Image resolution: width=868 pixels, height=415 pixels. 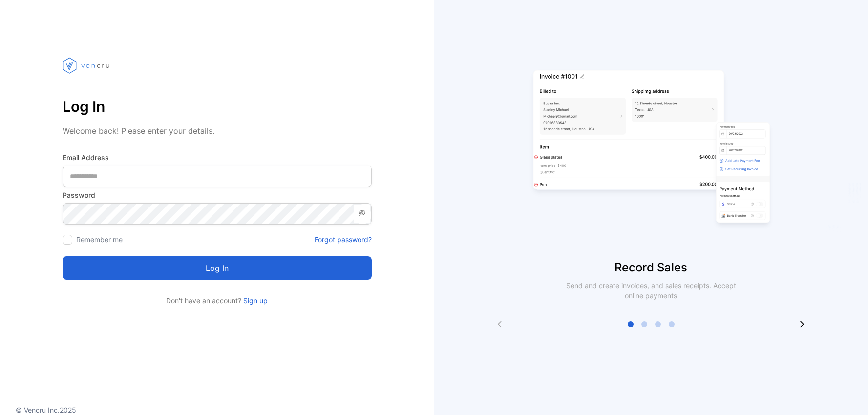 I want to click on img: vencru logo, so click(x=87, y=65).